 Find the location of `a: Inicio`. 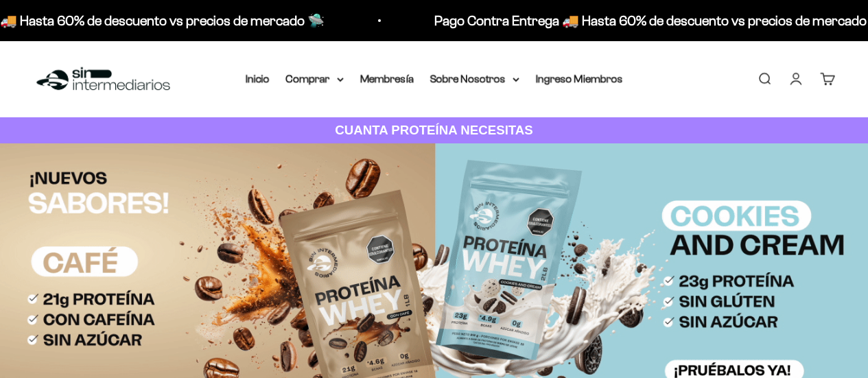

a: Inicio is located at coordinates (257, 78).